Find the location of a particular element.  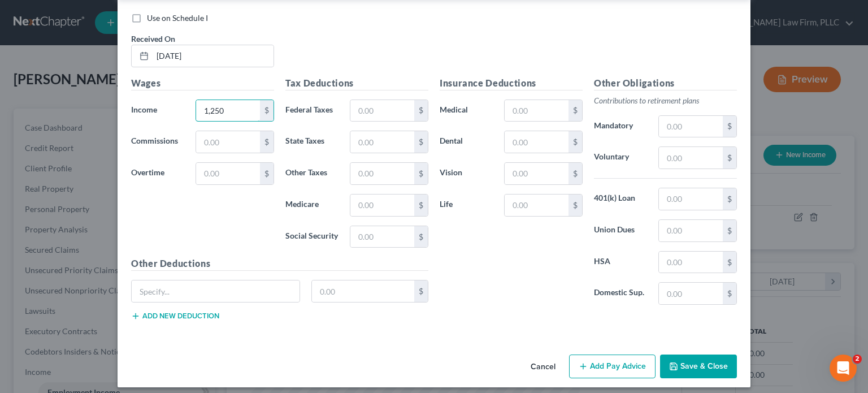

label: 401(k) Loan is located at coordinates (620, 199).